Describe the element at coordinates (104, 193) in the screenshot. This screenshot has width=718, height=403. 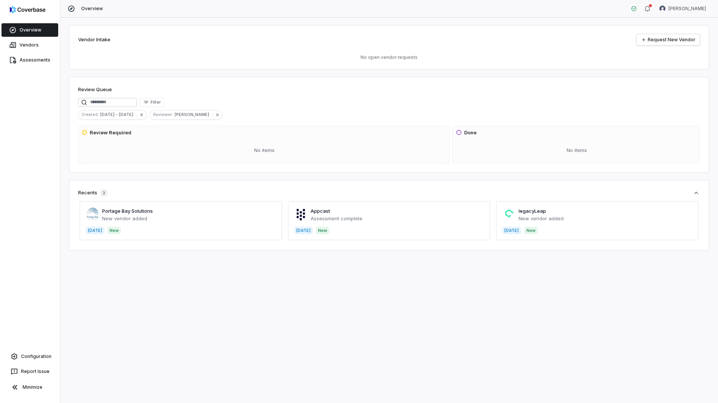
I see `span: 3` at that location.